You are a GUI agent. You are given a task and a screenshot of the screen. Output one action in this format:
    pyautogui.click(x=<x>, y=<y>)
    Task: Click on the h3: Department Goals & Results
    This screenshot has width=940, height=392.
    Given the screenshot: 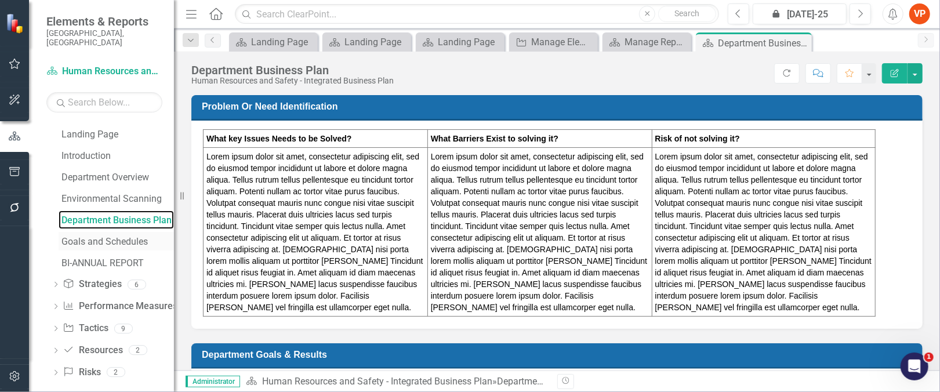 What is the action you would take?
    pyautogui.click(x=559, y=354)
    